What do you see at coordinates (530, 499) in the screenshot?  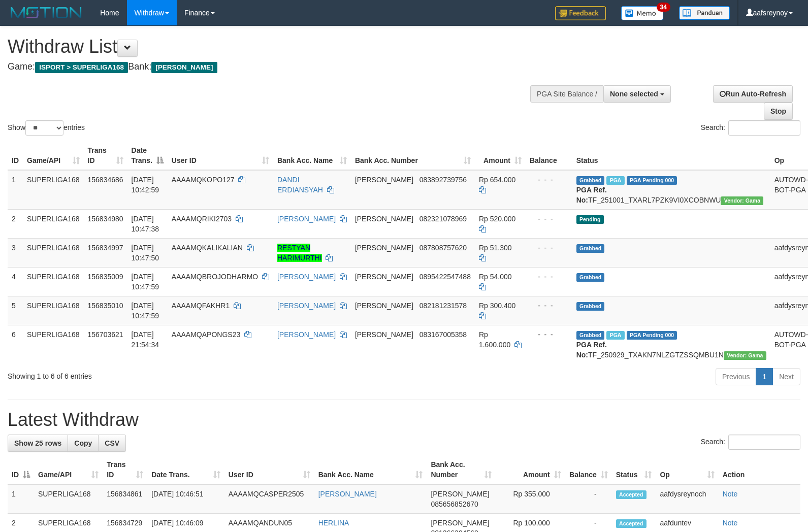 I see `td: Rp 355,000` at bounding box center [530, 499].